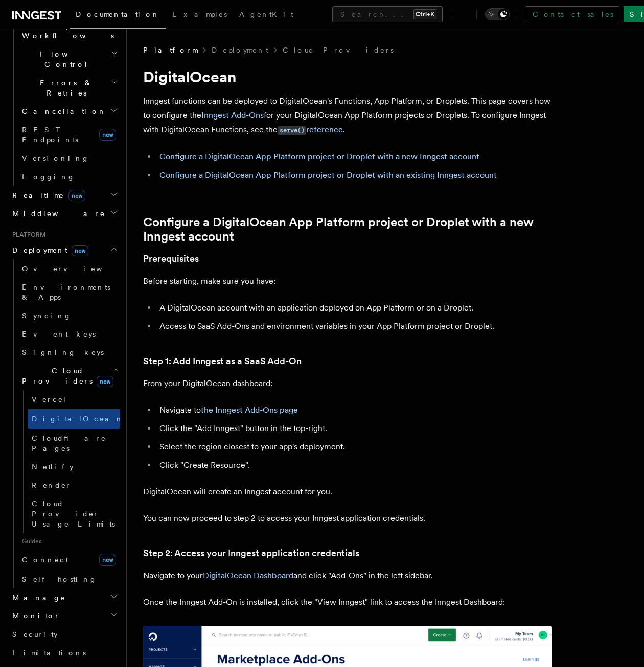 The height and width of the screenshot is (667, 644). I want to click on a: Step 2: Access your Inngest application credentials, so click(251, 553).